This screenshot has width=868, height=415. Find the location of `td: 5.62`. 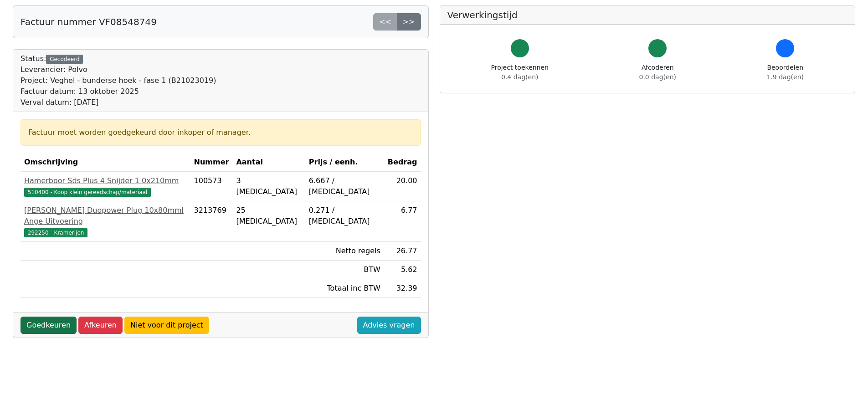

td: 5.62 is located at coordinates (402, 270).